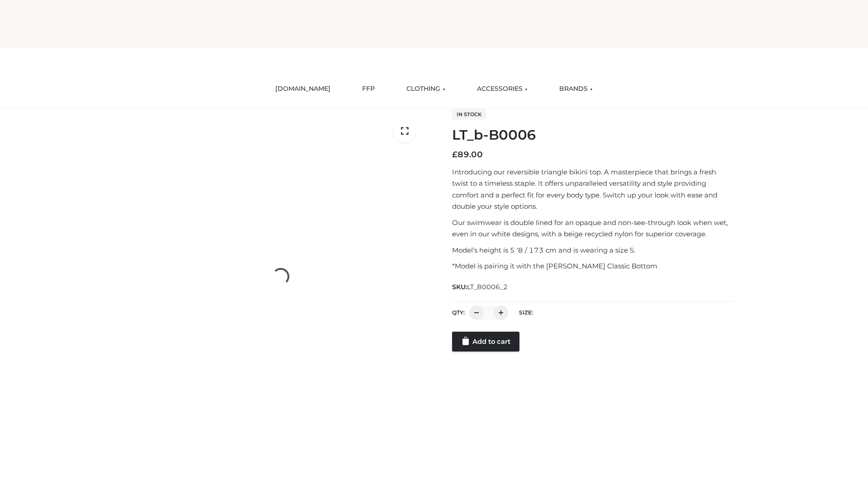 Image resolution: width=868 pixels, height=488 pixels. What do you see at coordinates (593, 189) in the screenshot?
I see `p: Introducing our reversible triangle bikini top. A masterpiece that brings a fresh twist to a time...` at bounding box center [593, 189].